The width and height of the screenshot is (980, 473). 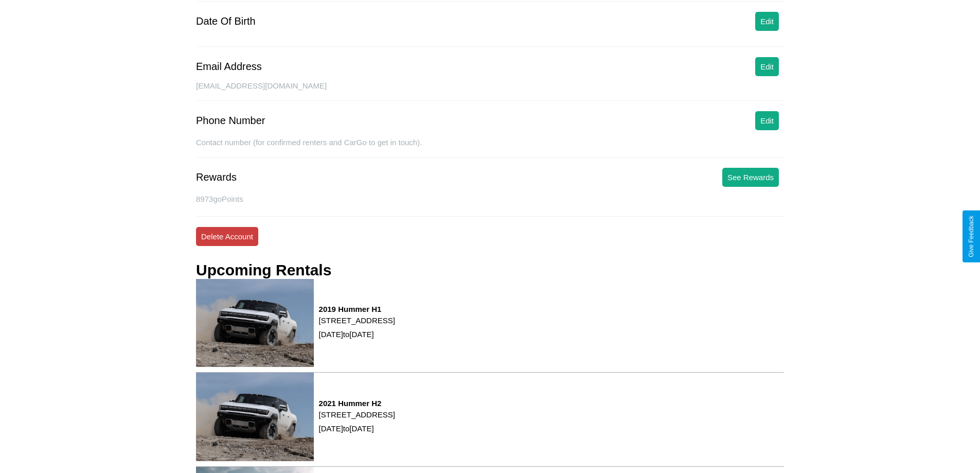 I want to click on div: Date Of Birth, so click(x=226, y=21).